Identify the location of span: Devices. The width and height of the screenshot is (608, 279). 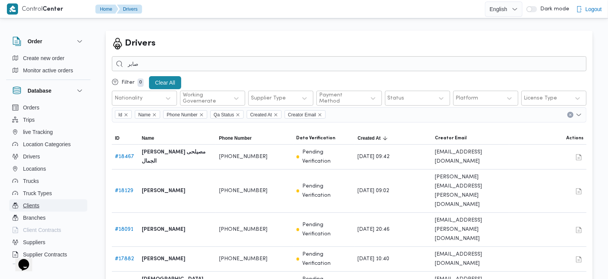
(33, 267).